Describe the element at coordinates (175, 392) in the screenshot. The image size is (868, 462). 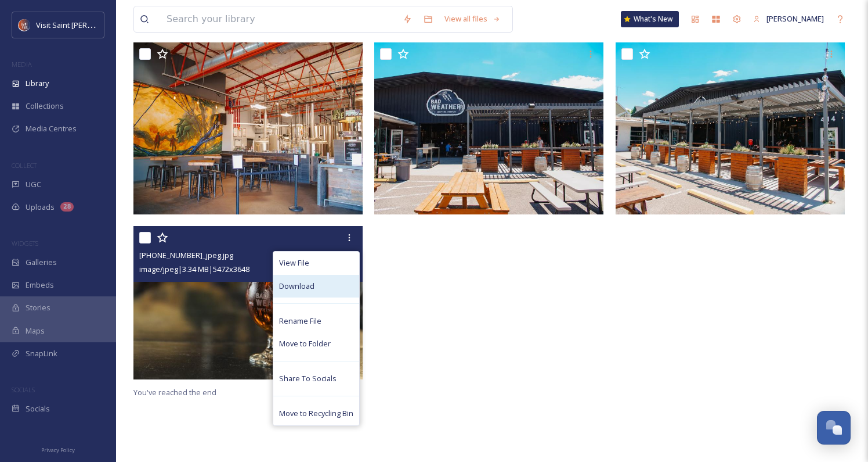
I see `span: You've reached the end` at that location.